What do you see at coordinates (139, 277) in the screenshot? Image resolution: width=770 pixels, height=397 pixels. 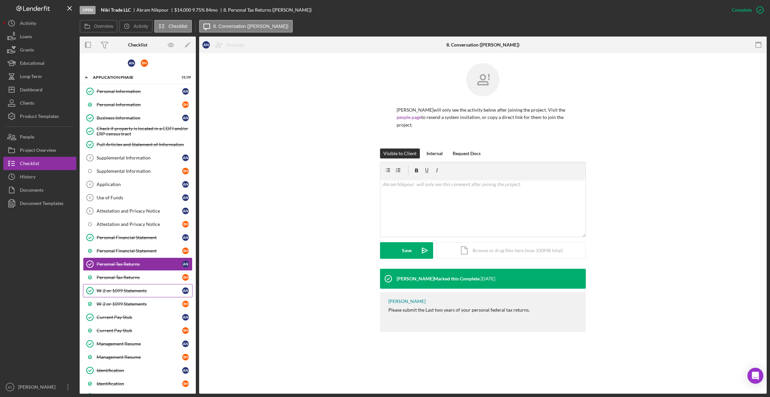 I see `div: Personal Tax Returns` at bounding box center [139, 277].